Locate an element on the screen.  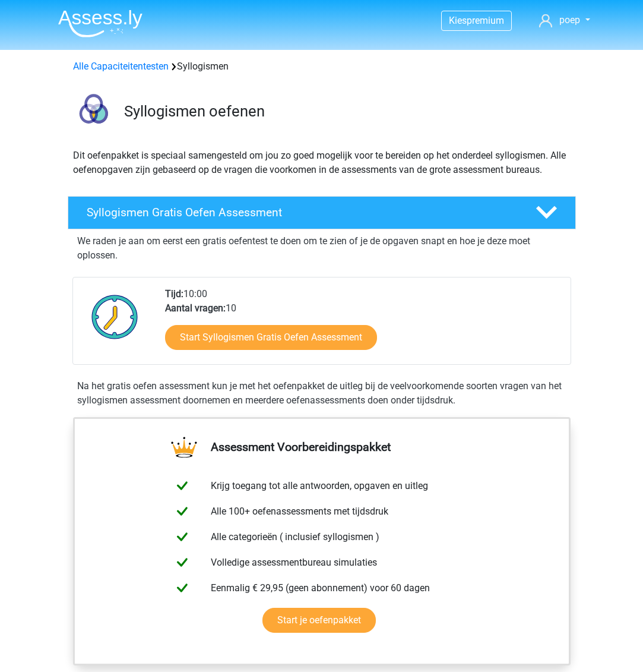
div: Syllogismen is located at coordinates (322, 66).